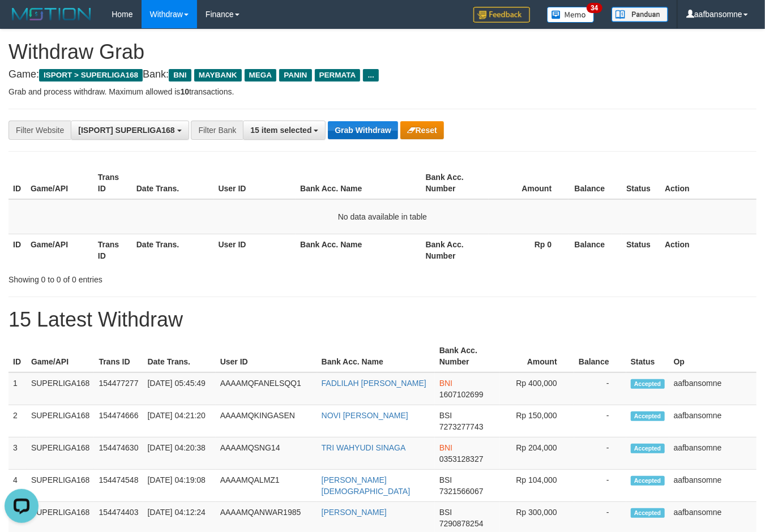 Image resolution: width=765 pixels, height=532 pixels. I want to click on td: 4, so click(18, 486).